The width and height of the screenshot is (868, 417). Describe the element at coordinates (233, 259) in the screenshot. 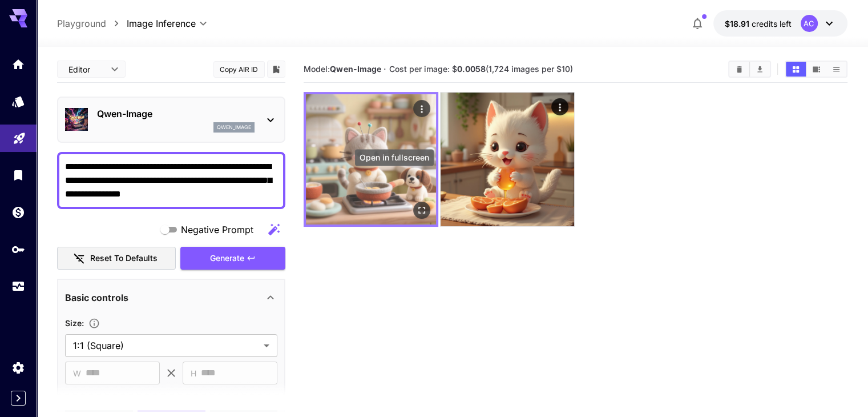

I see `button: Generate` at that location.